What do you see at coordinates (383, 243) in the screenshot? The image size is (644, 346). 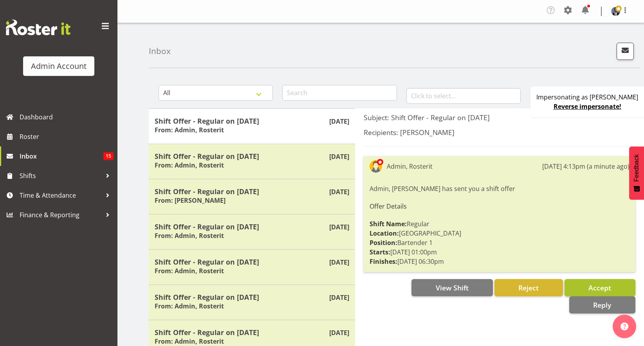 I see `strong: Position:` at bounding box center [383, 243].